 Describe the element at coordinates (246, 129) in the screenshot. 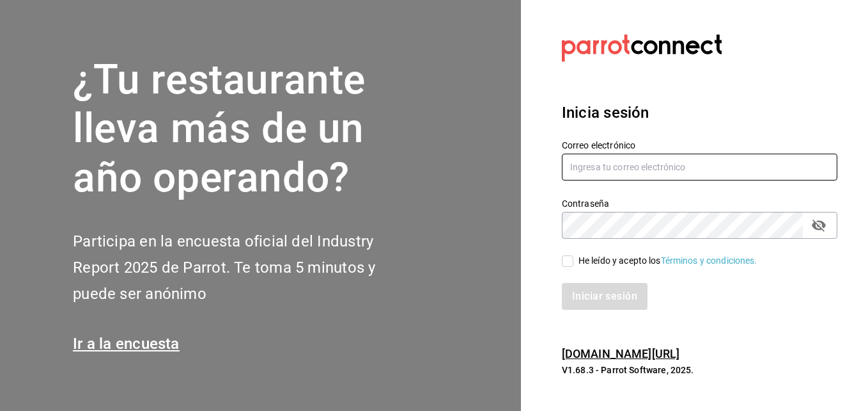

I see `h1: ¿Tu restaurante lleva más de un año operando?` at that location.